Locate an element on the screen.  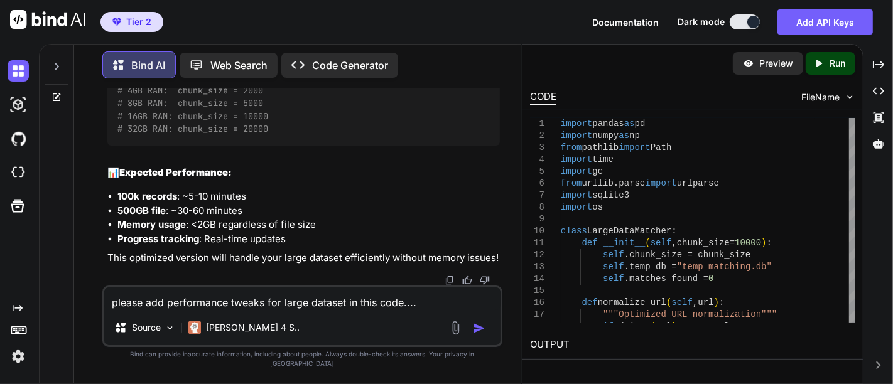
p: Web Search is located at coordinates (239, 65).